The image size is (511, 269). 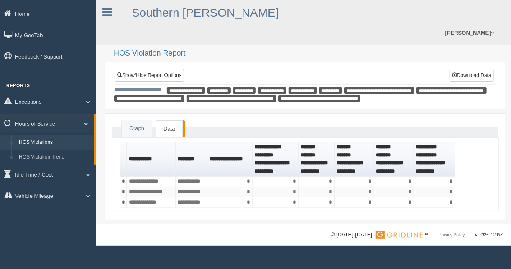 What do you see at coordinates (137, 128) in the screenshot?
I see `a: Graph` at bounding box center [137, 128].